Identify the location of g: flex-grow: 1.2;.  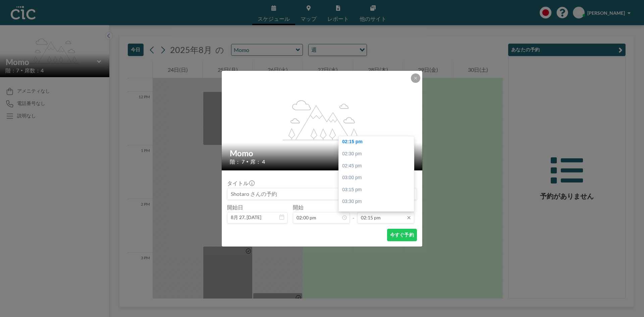
(322, 120).